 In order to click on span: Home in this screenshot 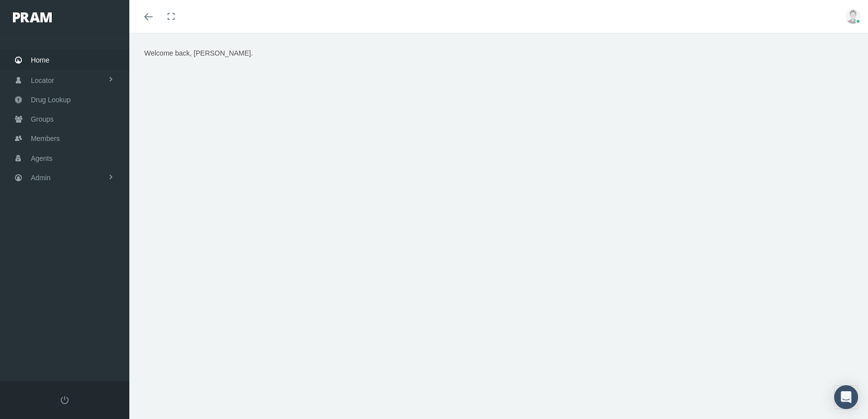, I will do `click(40, 60)`.